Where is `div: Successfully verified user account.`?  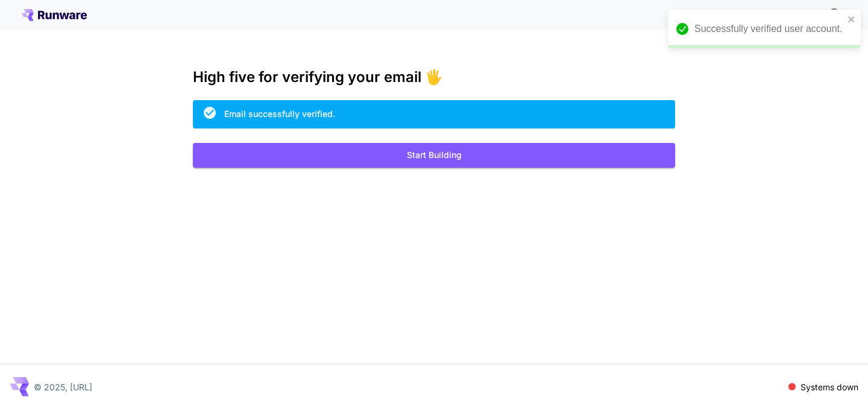 div: Successfully verified user account. is located at coordinates (769, 29).